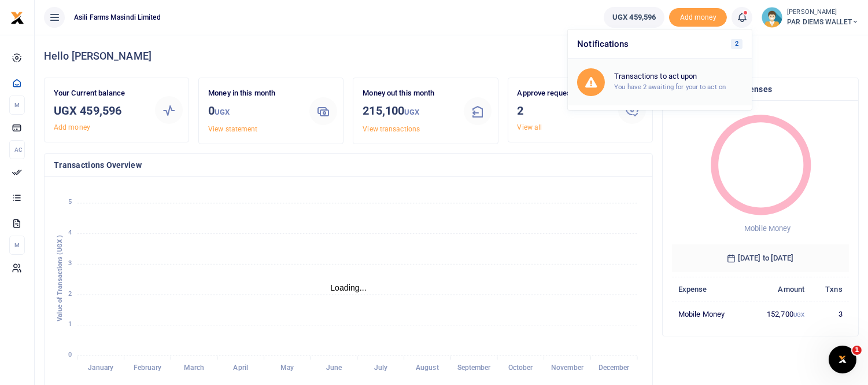  I want to click on td: 152,700, so click(779, 314).